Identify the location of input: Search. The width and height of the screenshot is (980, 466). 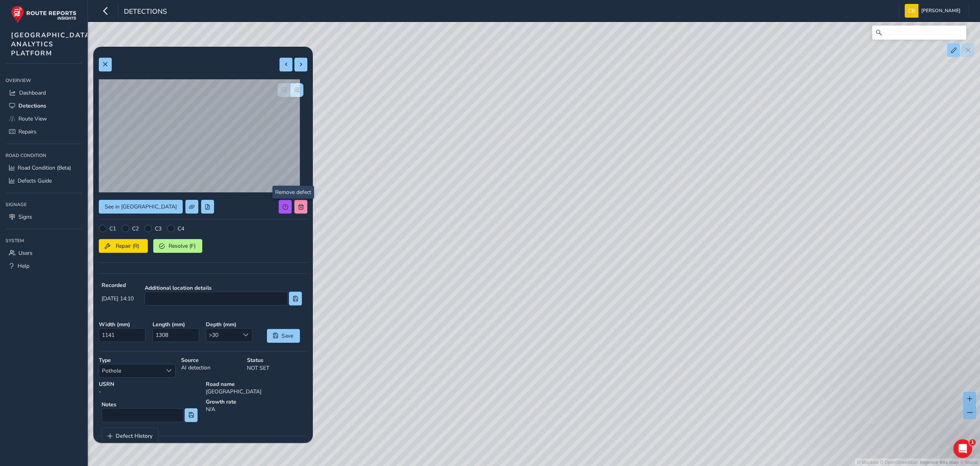
(919, 33).